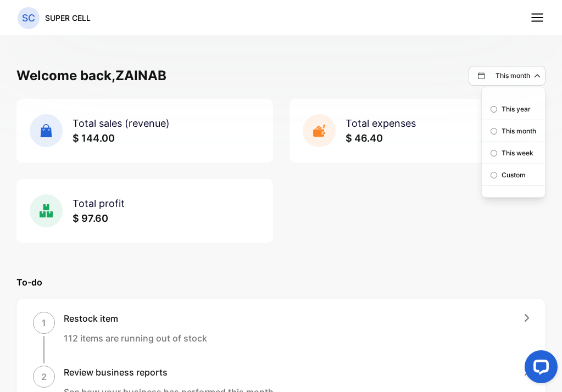  What do you see at coordinates (98, 204) in the screenshot?
I see `span: Total profit` at bounding box center [98, 204].